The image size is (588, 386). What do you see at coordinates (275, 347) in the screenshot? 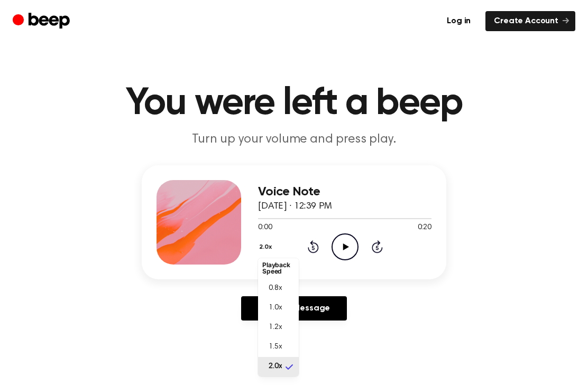
I see `span: 1.5x` at bounding box center [275, 347].